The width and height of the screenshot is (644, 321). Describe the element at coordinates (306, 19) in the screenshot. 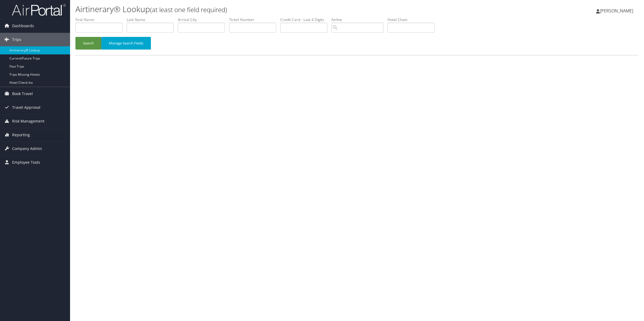

I see `label: Credit Card - Last 4 Digits` at that location.